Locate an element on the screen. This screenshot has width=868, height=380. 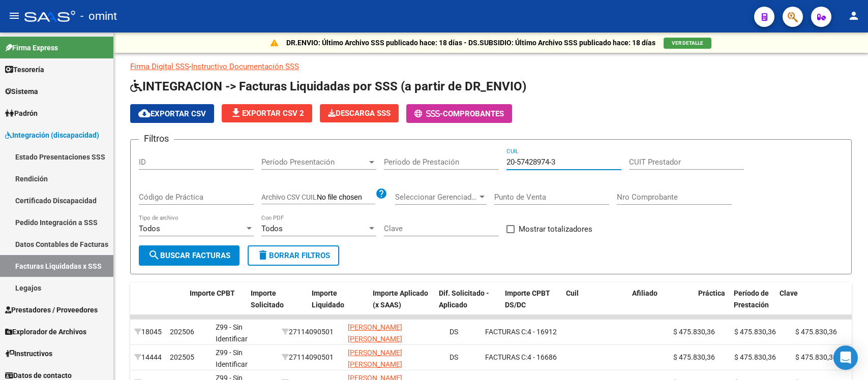
span: Comprobantes is located at coordinates (473, 114).